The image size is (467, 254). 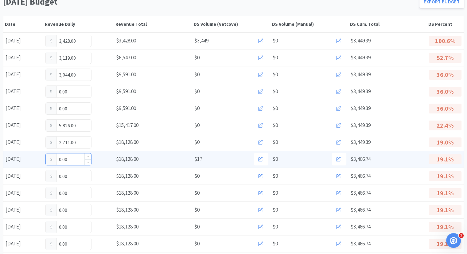 I want to click on p: 19.0%, so click(x=446, y=142).